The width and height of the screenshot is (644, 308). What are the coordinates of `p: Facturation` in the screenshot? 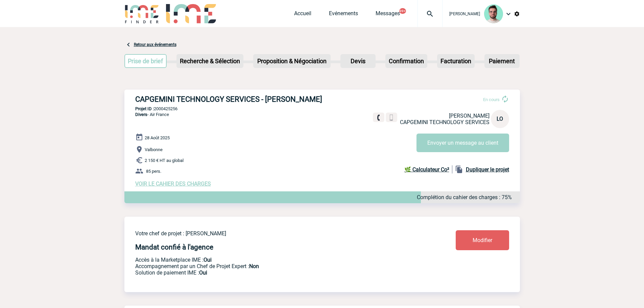 It's located at (455, 61).